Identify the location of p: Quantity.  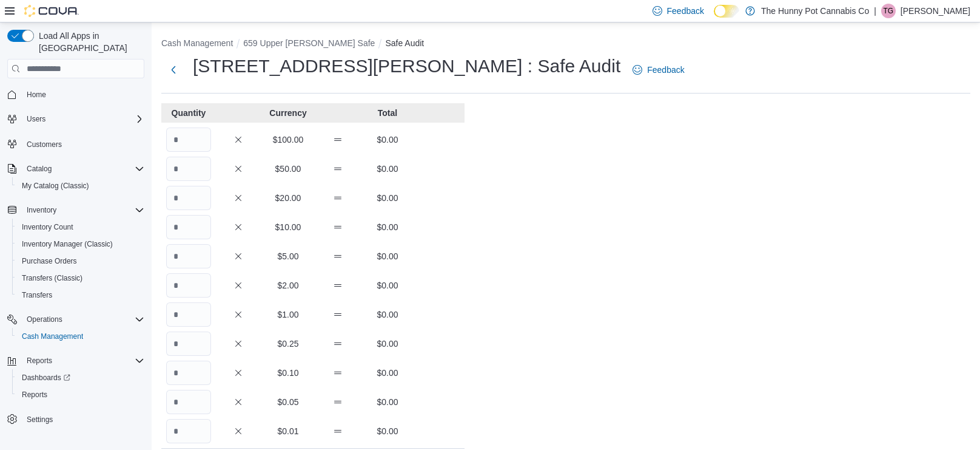
(188, 113).